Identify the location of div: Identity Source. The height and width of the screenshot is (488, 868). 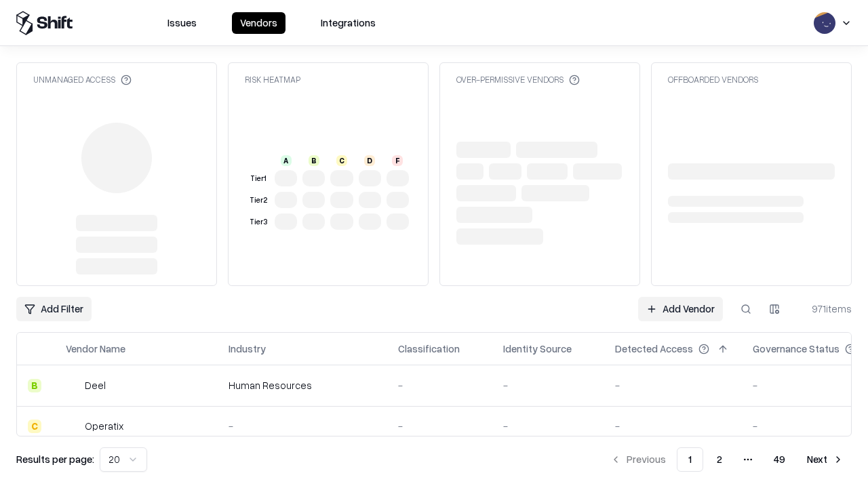
(537, 349).